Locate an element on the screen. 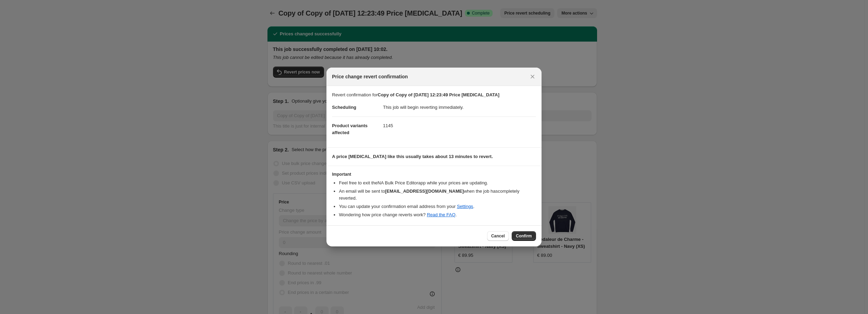  button: Cancel is located at coordinates (498, 236).